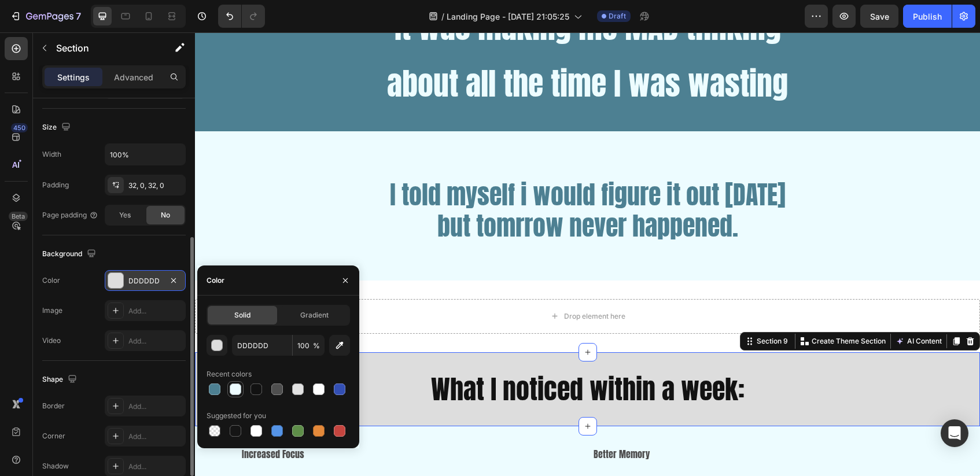 The image size is (980, 476). Describe the element at coordinates (654, 309) in the screenshot. I see `p: Create Theme Section` at that location.